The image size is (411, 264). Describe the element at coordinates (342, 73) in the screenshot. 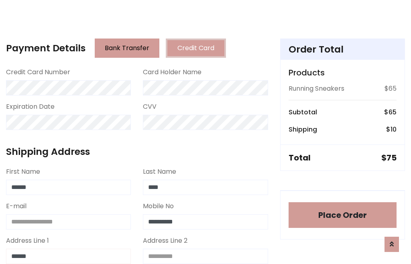

I see `h5: Products` at that location.